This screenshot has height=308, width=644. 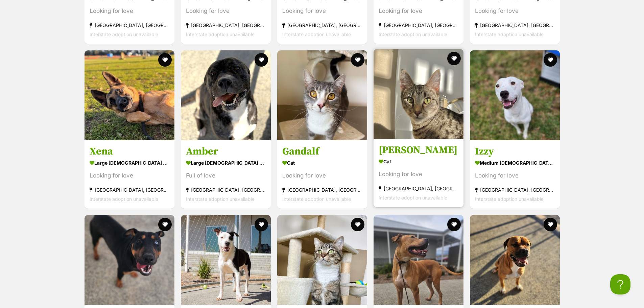 I want to click on img: Daisy, so click(x=418, y=260).